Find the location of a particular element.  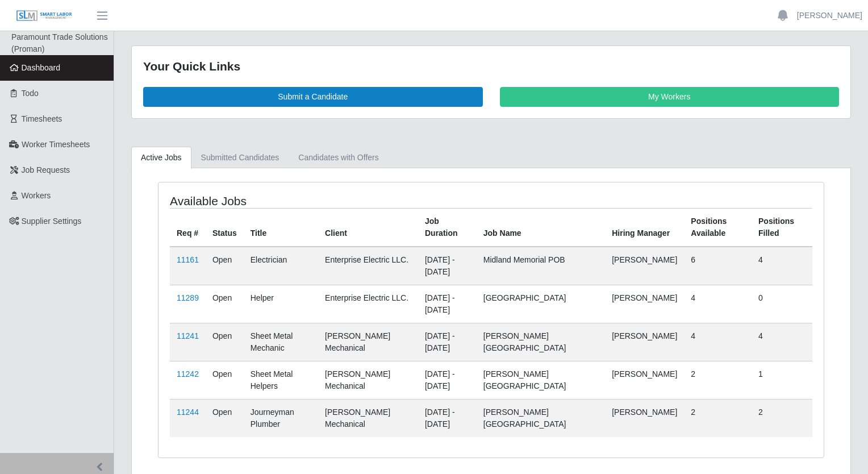

a: 11244 is located at coordinates (188, 412).